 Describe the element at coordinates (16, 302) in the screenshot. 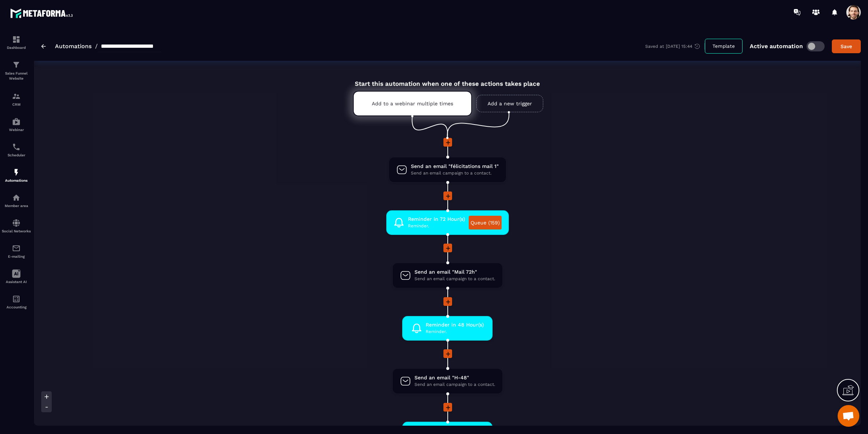

I see `a: accountantaccountantAccounting` at that location.